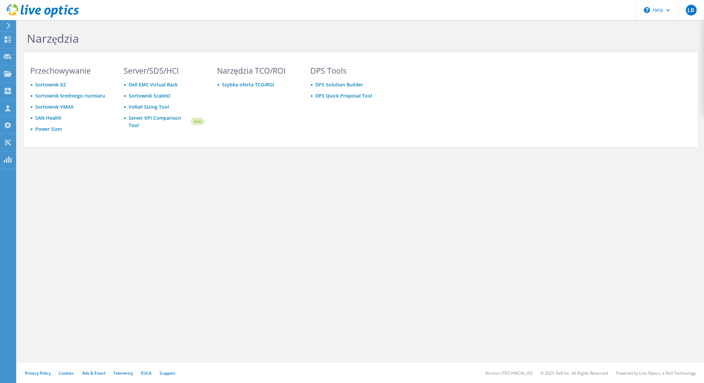 This screenshot has height=383, width=704. Describe the element at coordinates (50, 84) in the screenshot. I see `a: Sortownik X2` at that location.